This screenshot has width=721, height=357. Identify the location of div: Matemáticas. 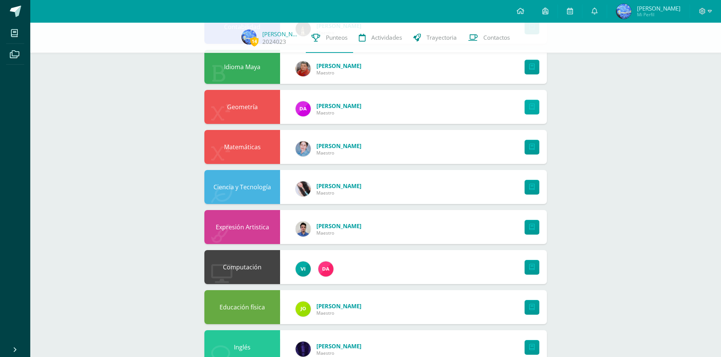
(242, 147).